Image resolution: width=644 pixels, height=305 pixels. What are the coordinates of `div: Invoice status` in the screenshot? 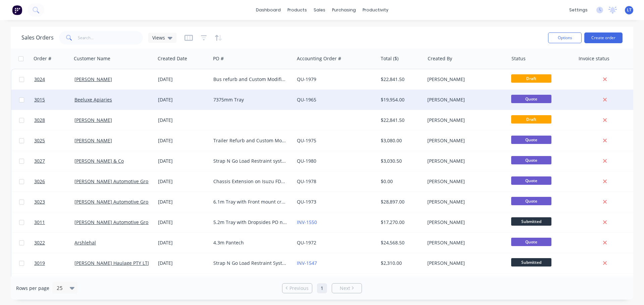 It's located at (594, 59).